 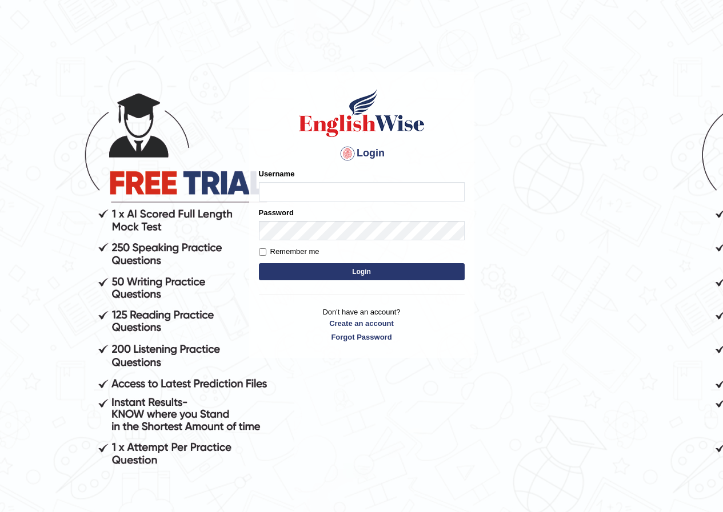 What do you see at coordinates (362, 272) in the screenshot?
I see `button: Login` at bounding box center [362, 272].